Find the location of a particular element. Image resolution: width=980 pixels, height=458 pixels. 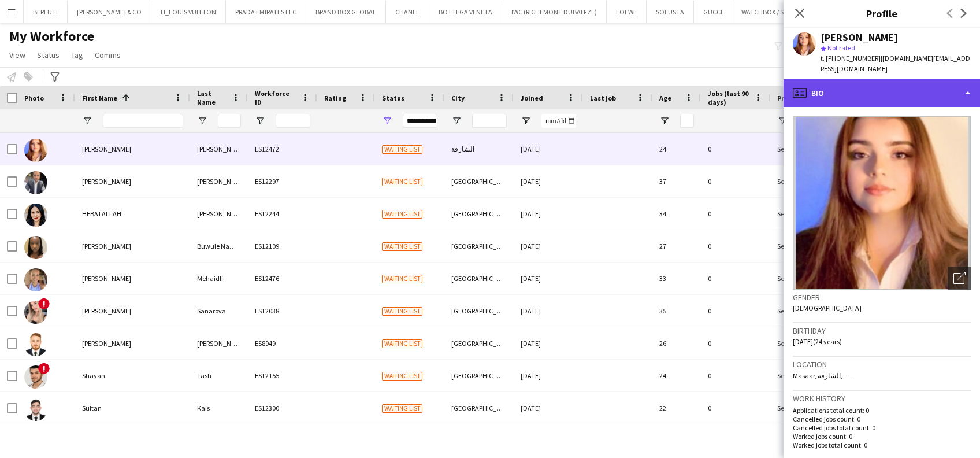

a: Status is located at coordinates (48, 55).